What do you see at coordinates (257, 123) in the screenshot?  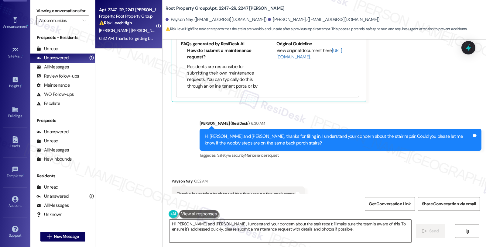 I see `div: 6:30 AM` at bounding box center [257, 123].